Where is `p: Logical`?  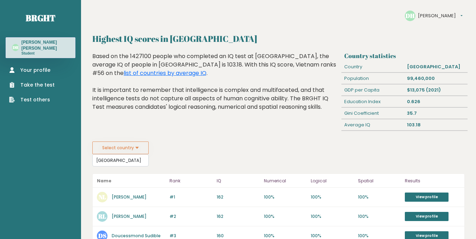 p: Logical is located at coordinates (332, 181).